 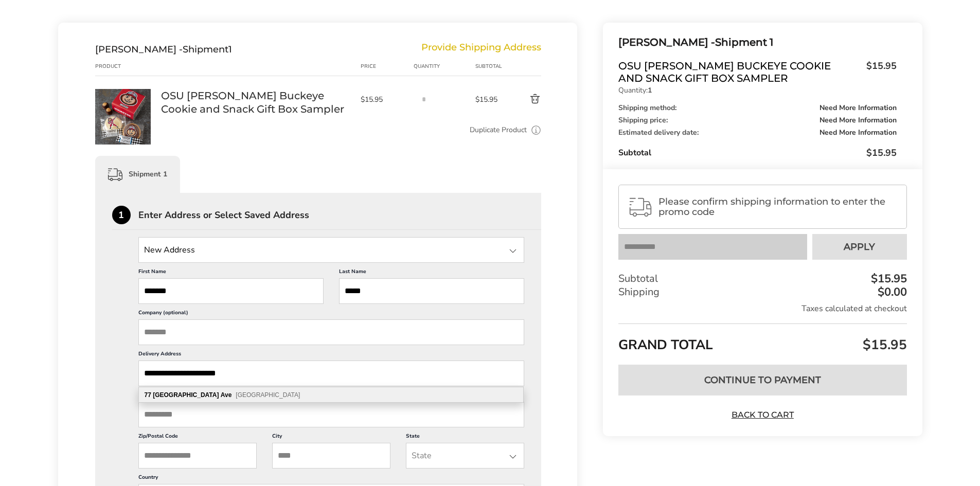 I want to click on input: Company, so click(x=332, y=332).